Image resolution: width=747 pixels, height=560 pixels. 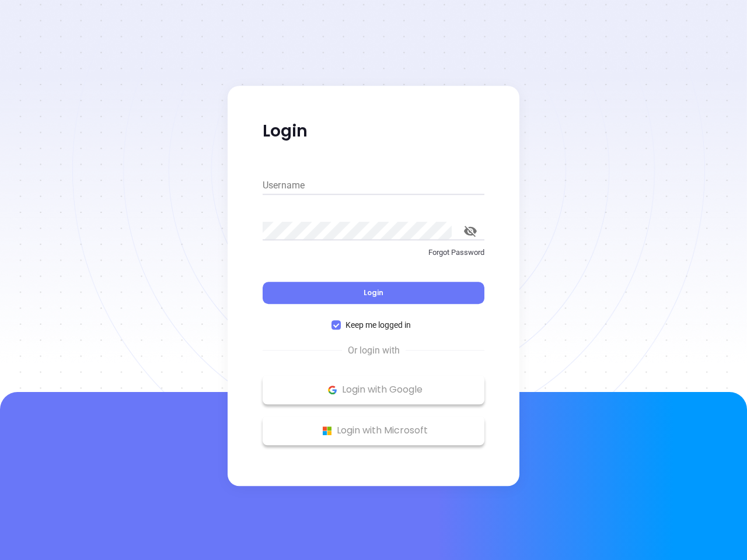 I want to click on button: Microsoft Logo Login with Microsoft, so click(x=373, y=430).